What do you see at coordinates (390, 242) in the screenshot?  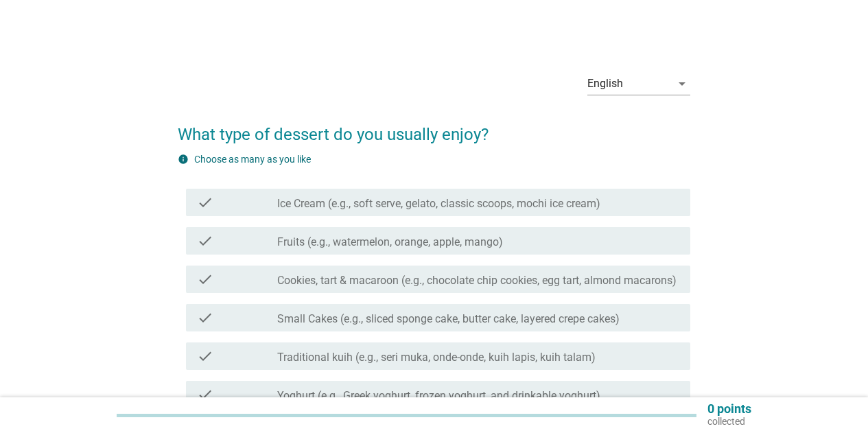 I see `label: Fruits (e.g., watermelon, orange, apple, mango)` at bounding box center [390, 242].